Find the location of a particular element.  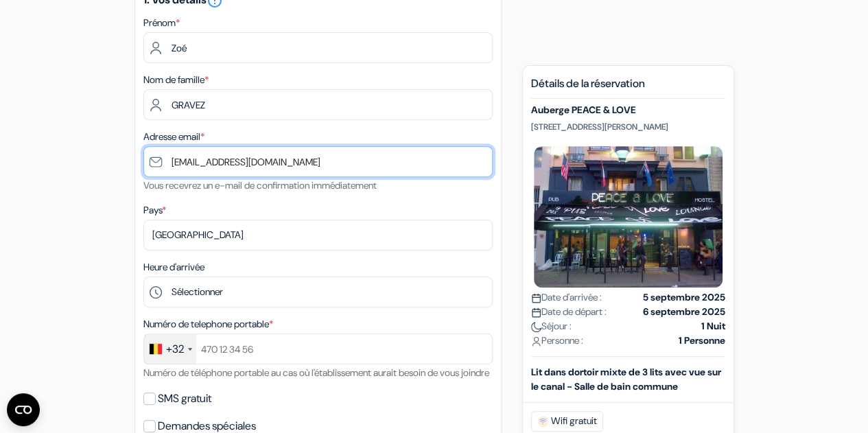

input: Entrer le nom de famille is located at coordinates (318, 104).